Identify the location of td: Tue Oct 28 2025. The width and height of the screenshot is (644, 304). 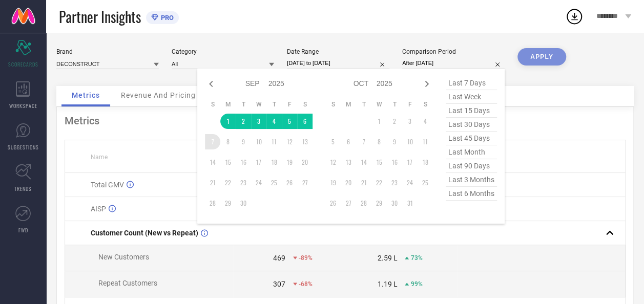
(363, 203).